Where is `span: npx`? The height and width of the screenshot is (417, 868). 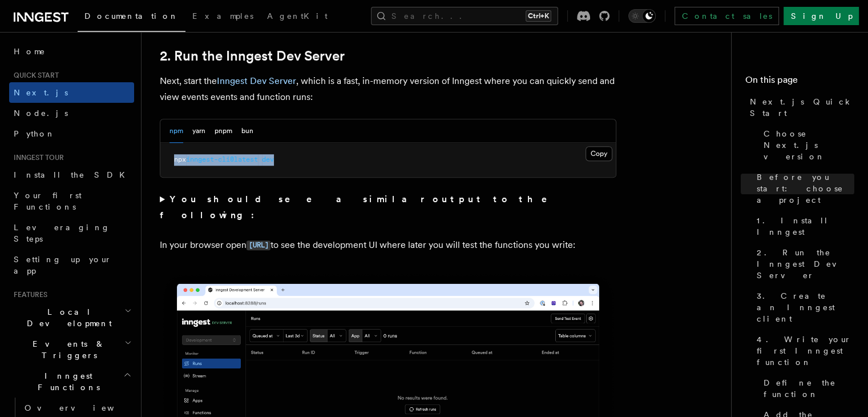
span: npx is located at coordinates (180, 159).